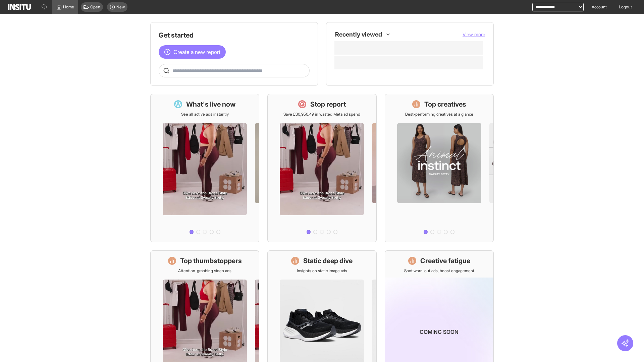 The image size is (644, 362). I want to click on h1: What's live now, so click(211, 104).